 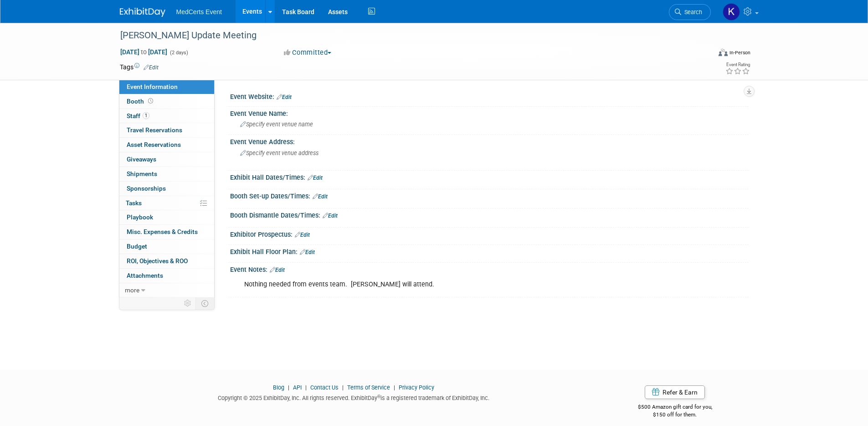 I want to click on div: Booth Dismantle Dates/Times:, so click(x=489, y=214).